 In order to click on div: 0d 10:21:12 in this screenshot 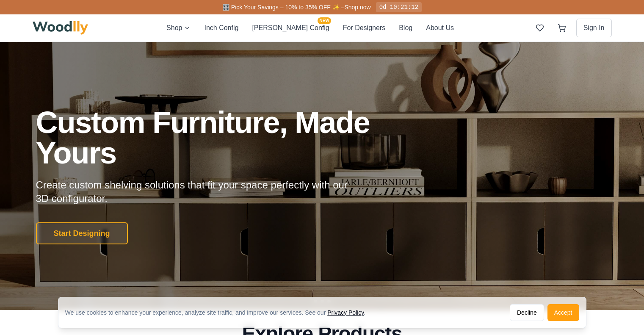, I will do `click(399, 7)`.